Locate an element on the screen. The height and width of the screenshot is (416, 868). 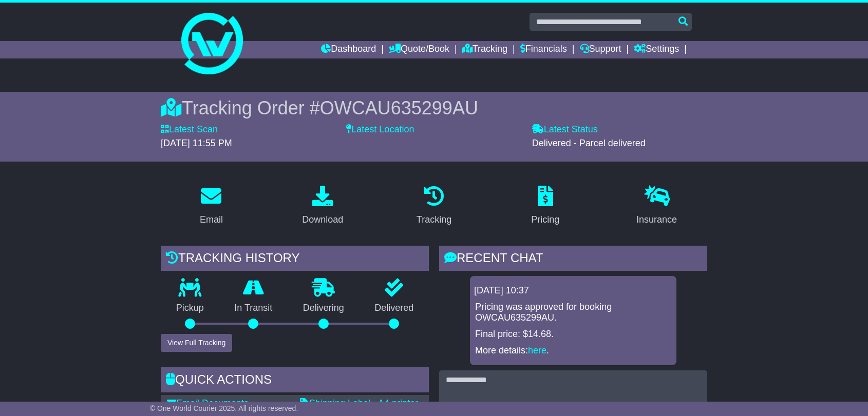
a: Email Documents is located at coordinates (207, 403).